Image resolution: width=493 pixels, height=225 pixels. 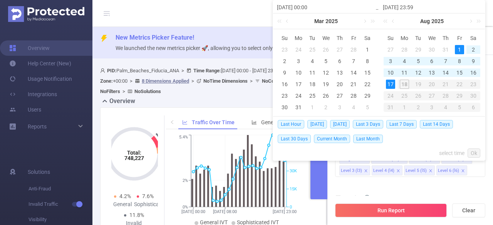 I want to click on th: Mon, so click(x=299, y=38).